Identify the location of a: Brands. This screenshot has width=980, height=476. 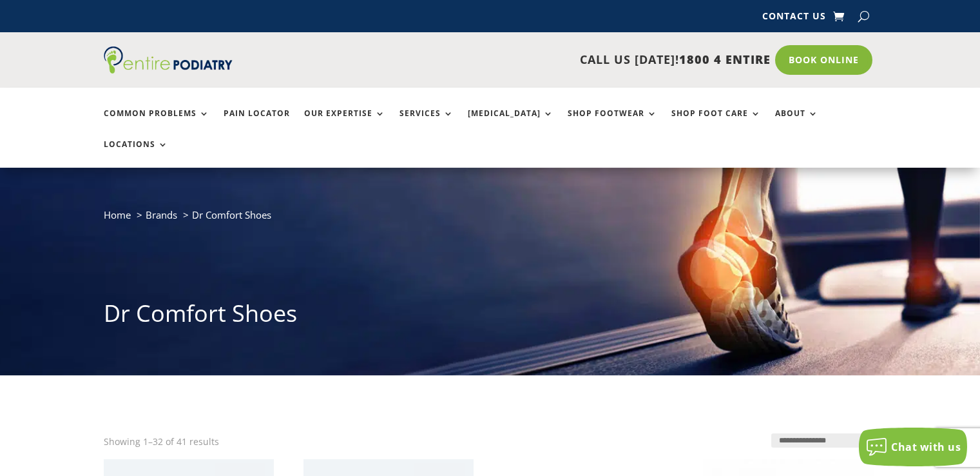
(161, 215).